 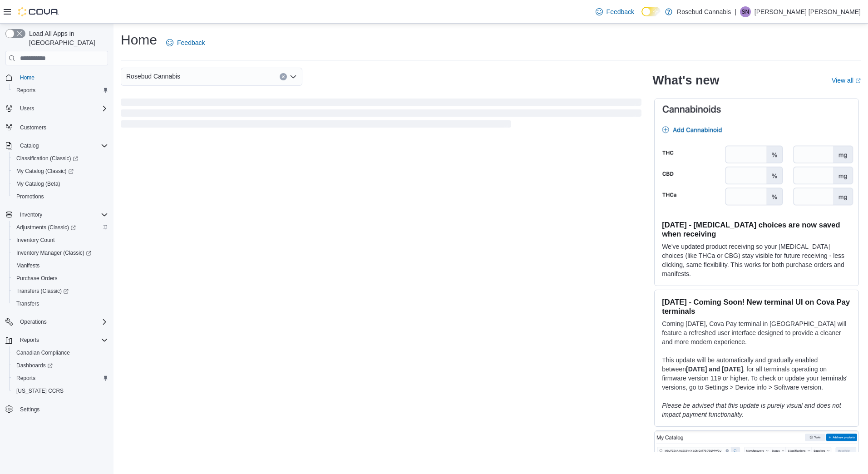 What do you see at coordinates (38, 184) in the screenshot?
I see `a: My Catalog (Beta)` at bounding box center [38, 184].